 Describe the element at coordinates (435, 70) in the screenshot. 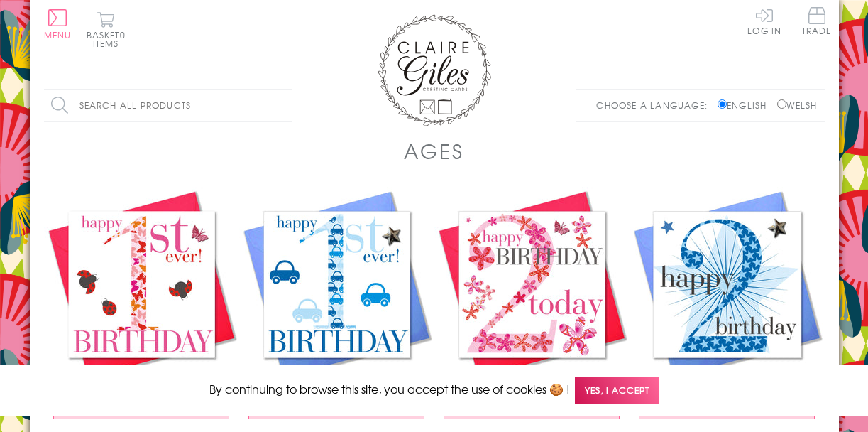

I see `img: Claire Giles Greetings Cards` at that location.